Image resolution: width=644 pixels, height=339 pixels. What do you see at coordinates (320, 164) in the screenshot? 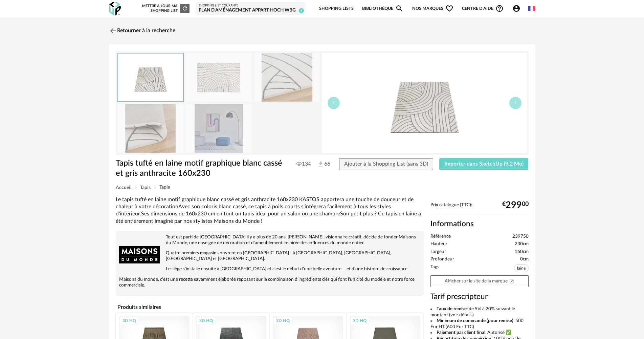
I see `img: Téléchargements` at bounding box center [320, 164].